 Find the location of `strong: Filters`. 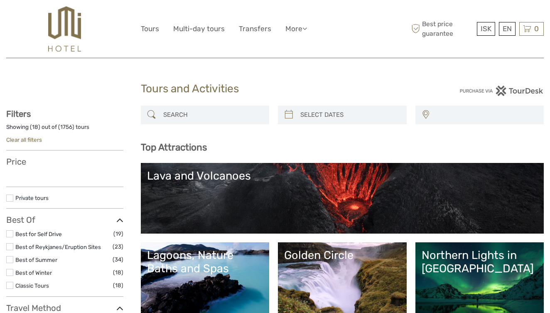

strong: Filters is located at coordinates (18, 114).